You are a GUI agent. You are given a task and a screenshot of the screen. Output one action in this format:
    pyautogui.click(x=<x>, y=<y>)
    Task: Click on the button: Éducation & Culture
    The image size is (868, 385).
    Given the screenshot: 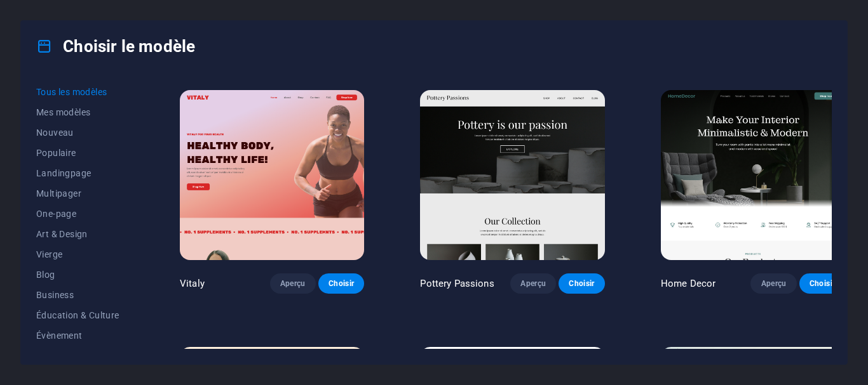 What is the action you would take?
    pyautogui.click(x=80, y=316)
    